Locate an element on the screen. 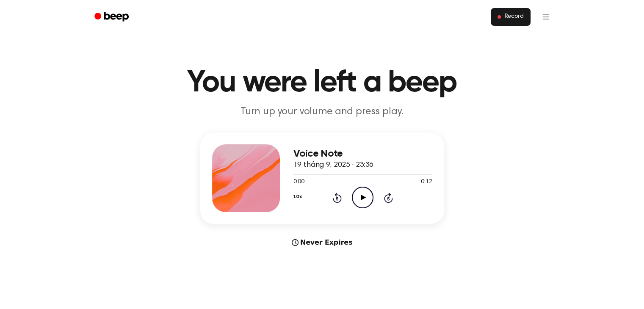 The width and height of the screenshot is (644, 309). h1: You were left a beep is located at coordinates (322, 83).